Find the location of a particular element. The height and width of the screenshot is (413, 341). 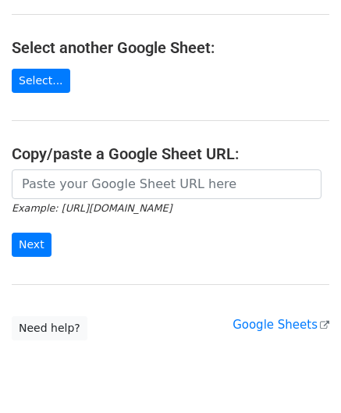

div: Chat Widget is located at coordinates (302, 376).